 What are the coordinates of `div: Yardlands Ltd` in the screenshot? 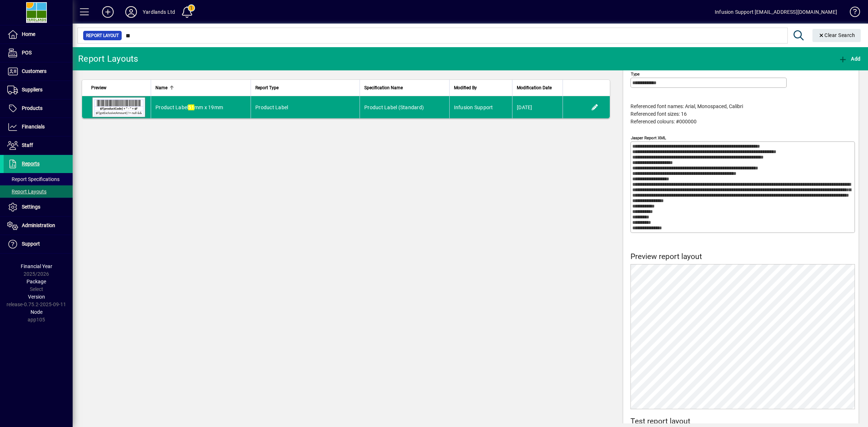 It's located at (158, 12).